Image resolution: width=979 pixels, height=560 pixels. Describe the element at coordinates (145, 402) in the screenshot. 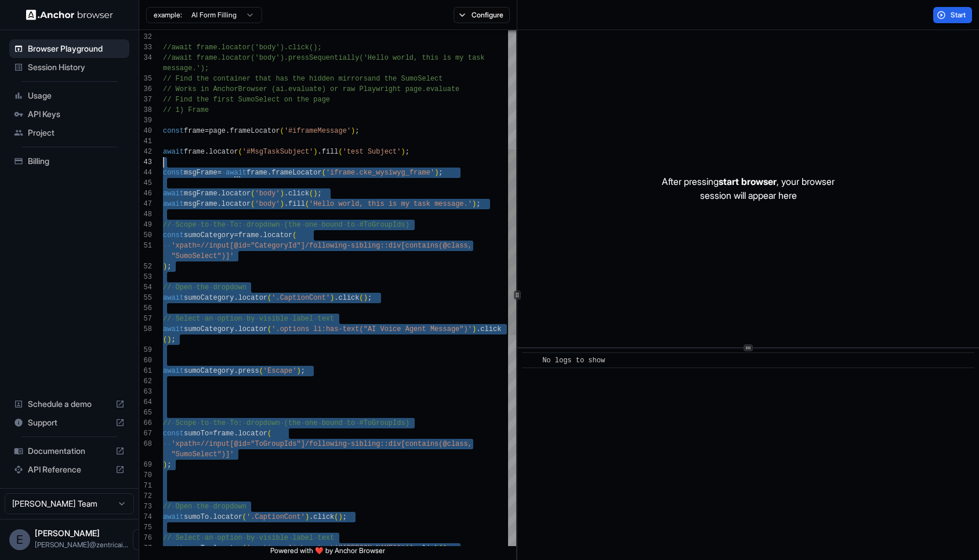

I see `div: 64` at that location.